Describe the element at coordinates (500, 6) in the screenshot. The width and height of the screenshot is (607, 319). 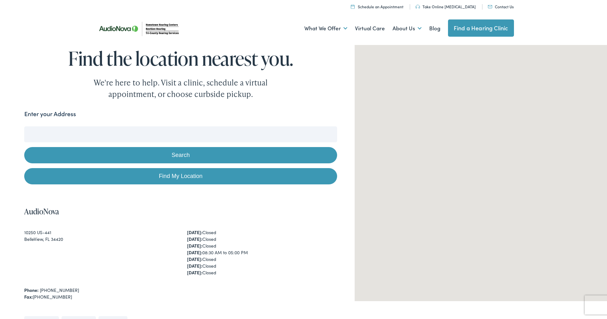
I see `a: Contact Us` at that location.